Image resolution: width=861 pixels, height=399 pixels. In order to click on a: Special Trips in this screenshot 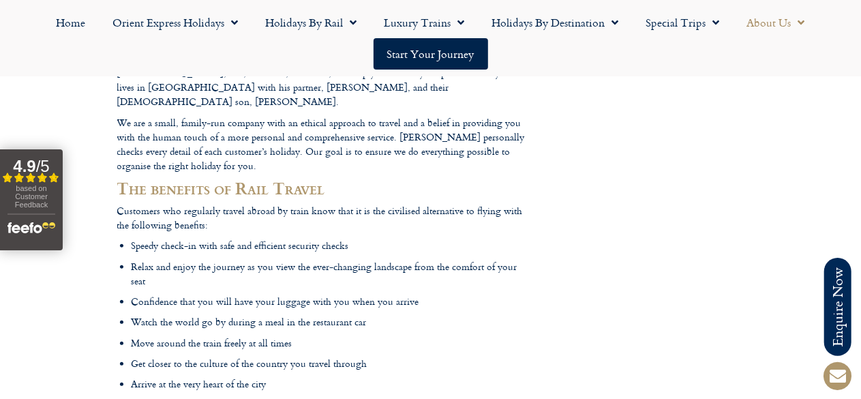, I will do `click(683, 22)`.